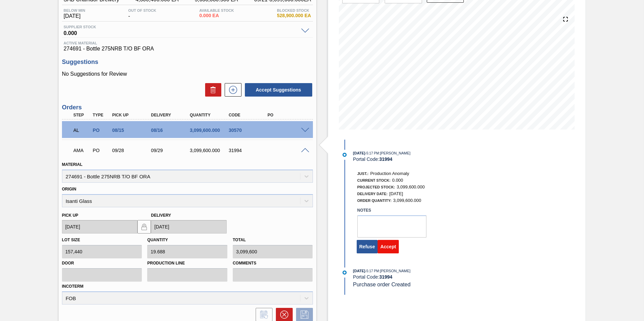 The image size is (644, 321). Describe the element at coordinates (161, 215) in the screenshot. I see `label: Delivery` at that location.